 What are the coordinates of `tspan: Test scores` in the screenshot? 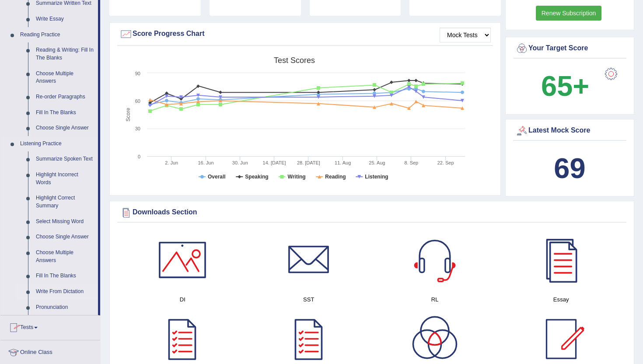 It's located at (294, 61).